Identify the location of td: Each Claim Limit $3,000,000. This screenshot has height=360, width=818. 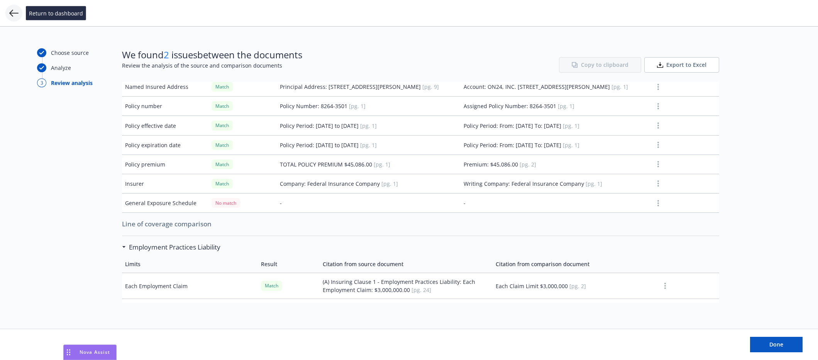
(575, 286).